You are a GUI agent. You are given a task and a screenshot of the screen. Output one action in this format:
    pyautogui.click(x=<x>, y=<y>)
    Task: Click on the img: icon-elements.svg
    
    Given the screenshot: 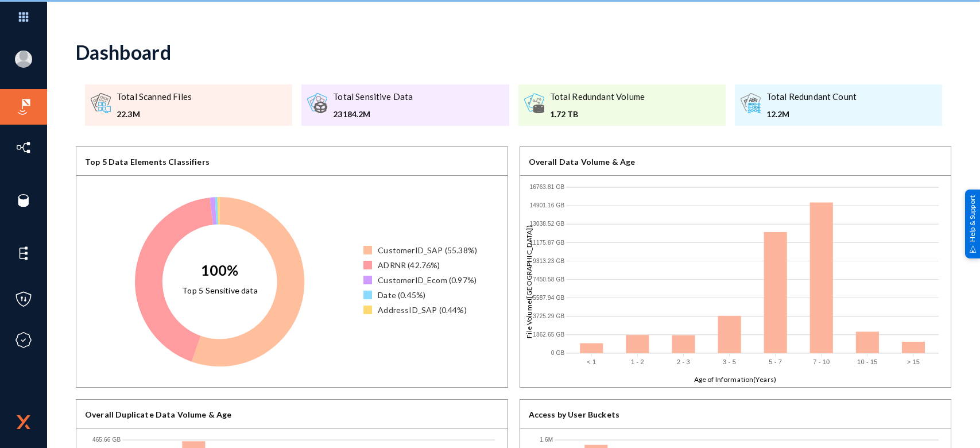 What is the action you would take?
    pyautogui.click(x=23, y=253)
    